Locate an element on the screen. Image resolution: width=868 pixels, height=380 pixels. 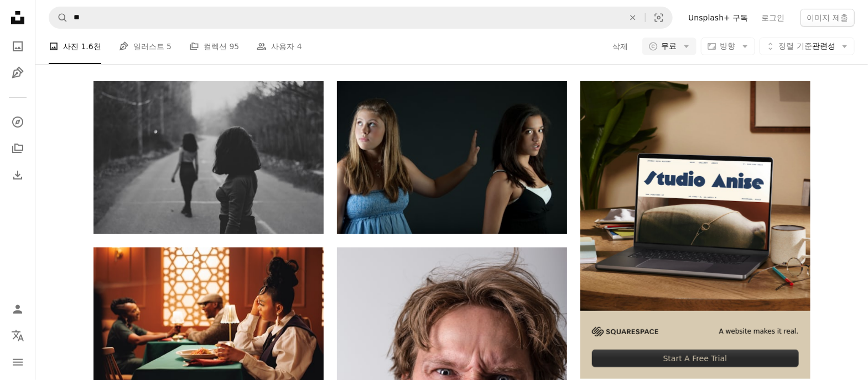
button: 시각적 검색 is located at coordinates (659, 18).